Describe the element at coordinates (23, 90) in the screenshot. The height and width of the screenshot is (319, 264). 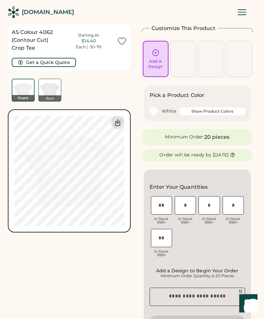
I see `img: AS Colour 4062 White Front Thumbnail` at that location.